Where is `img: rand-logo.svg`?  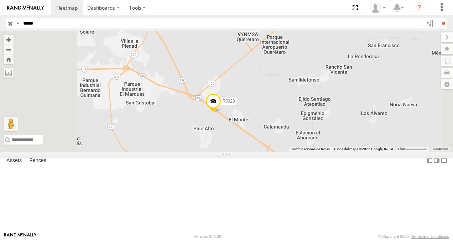
img: rand-logo.svg is located at coordinates (26, 8).